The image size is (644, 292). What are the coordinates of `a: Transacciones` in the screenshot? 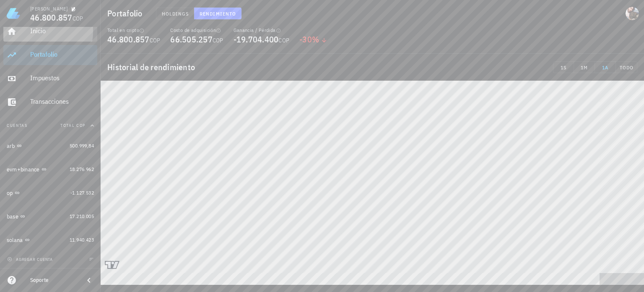 It's located at (51, 102).